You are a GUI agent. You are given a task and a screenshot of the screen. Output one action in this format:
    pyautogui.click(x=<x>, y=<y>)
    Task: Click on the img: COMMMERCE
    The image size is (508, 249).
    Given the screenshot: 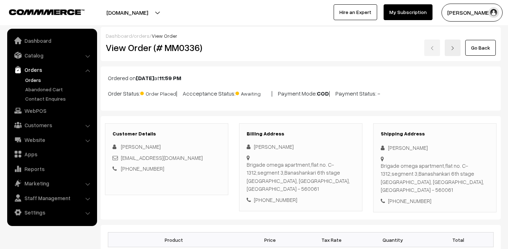 What is the action you would take?
    pyautogui.click(x=47, y=12)
    